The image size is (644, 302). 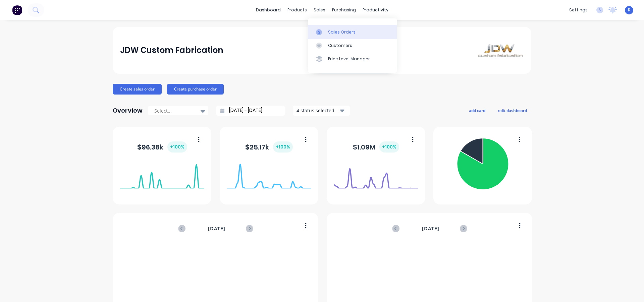 What do you see at coordinates (342, 32) in the screenshot?
I see `div: Sales Orders` at bounding box center [342, 32].